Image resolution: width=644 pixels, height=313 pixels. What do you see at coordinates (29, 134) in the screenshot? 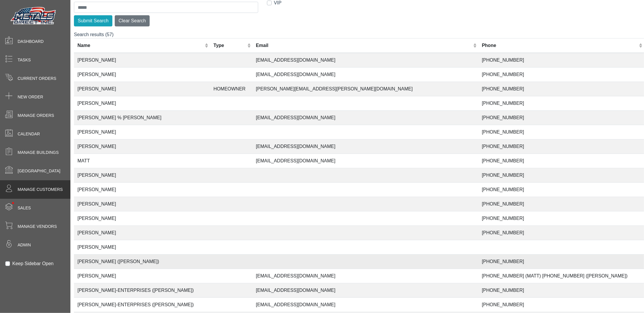
I see `span: Calendar` at bounding box center [29, 134].